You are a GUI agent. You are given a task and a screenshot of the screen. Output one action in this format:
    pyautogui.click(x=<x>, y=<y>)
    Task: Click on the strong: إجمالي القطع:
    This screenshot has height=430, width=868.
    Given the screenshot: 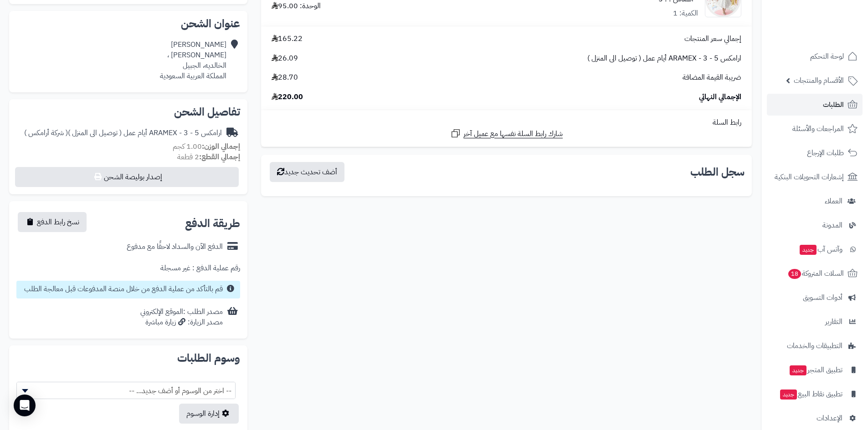 What is the action you would take?
    pyautogui.click(x=220, y=157)
    